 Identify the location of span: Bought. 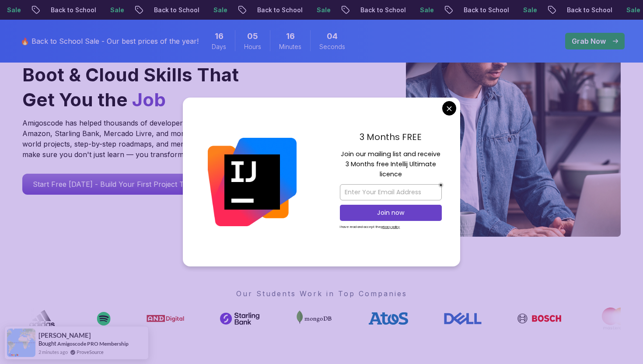
(47, 343).